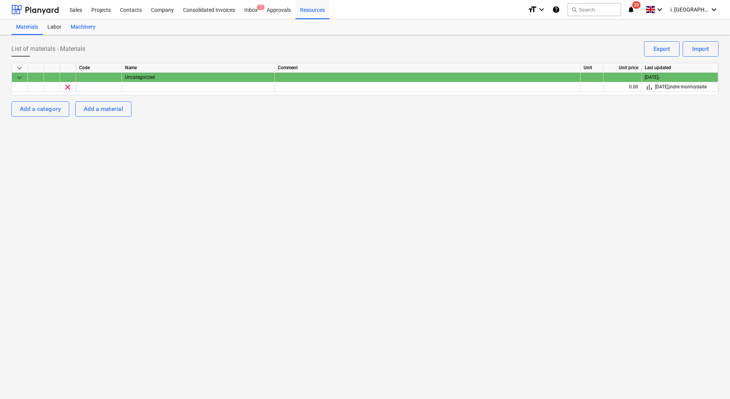  Describe the element at coordinates (662, 49) in the screenshot. I see `button: Export` at that location.